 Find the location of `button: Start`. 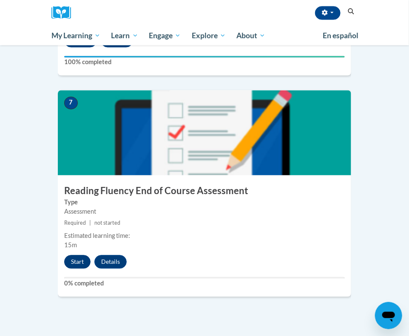

button: Start is located at coordinates (77, 262).